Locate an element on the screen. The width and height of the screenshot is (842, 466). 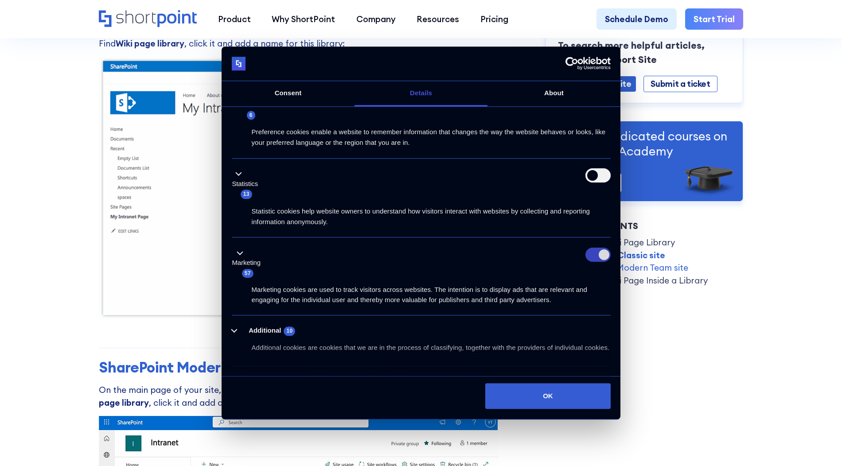
a: Creating a Wiki Page Inside a Library is located at coordinates (634, 281).